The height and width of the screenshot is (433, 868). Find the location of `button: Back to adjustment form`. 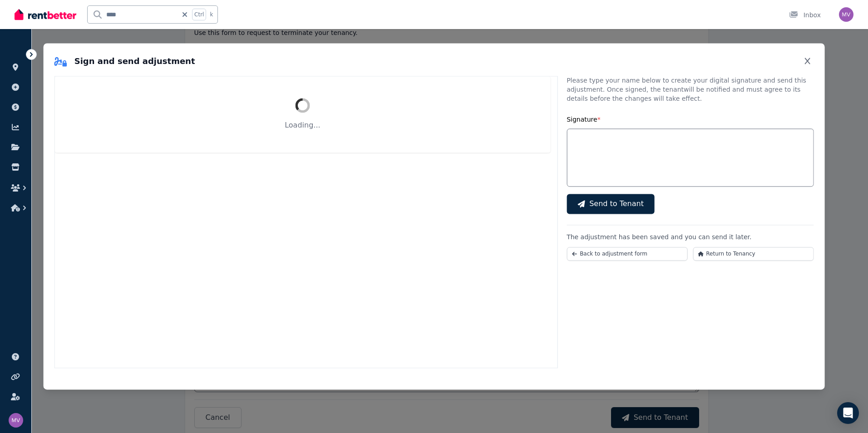

button: Back to adjustment form is located at coordinates (627, 254).